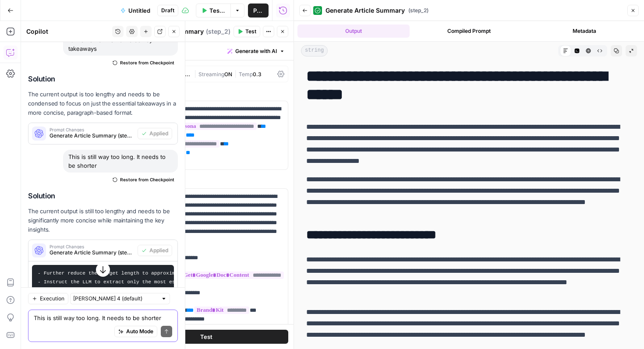  I want to click on button: Execution, so click(48, 299).